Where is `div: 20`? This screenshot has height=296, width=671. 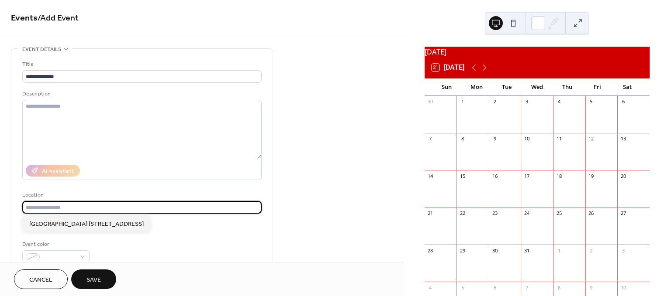 div: 20 is located at coordinates (622, 176).